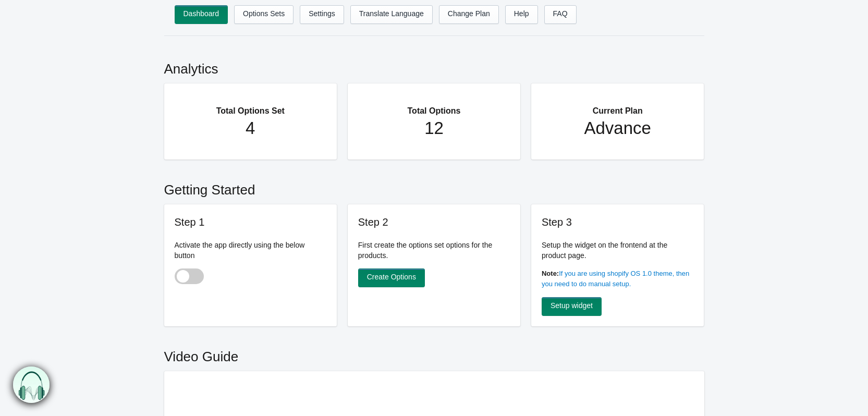  I want to click on a: Help, so click(521, 15).